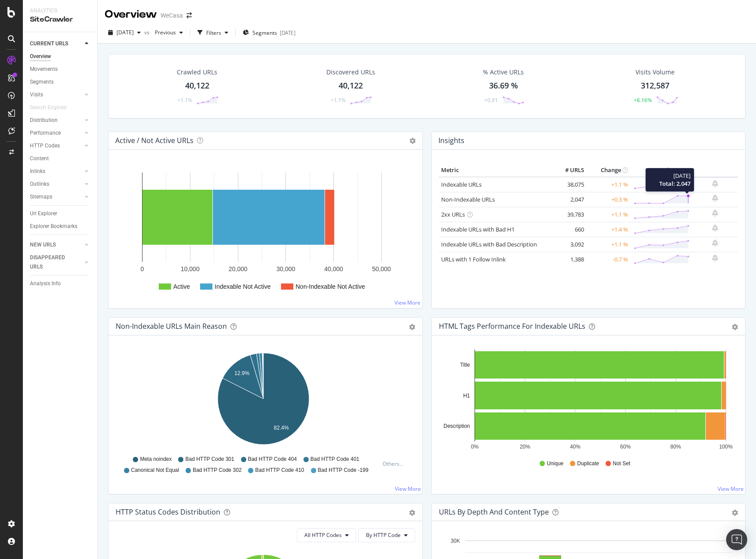 The height and width of the screenshot is (559, 756). Describe the element at coordinates (455, 541) in the screenshot. I see `text: 30K` at that location.